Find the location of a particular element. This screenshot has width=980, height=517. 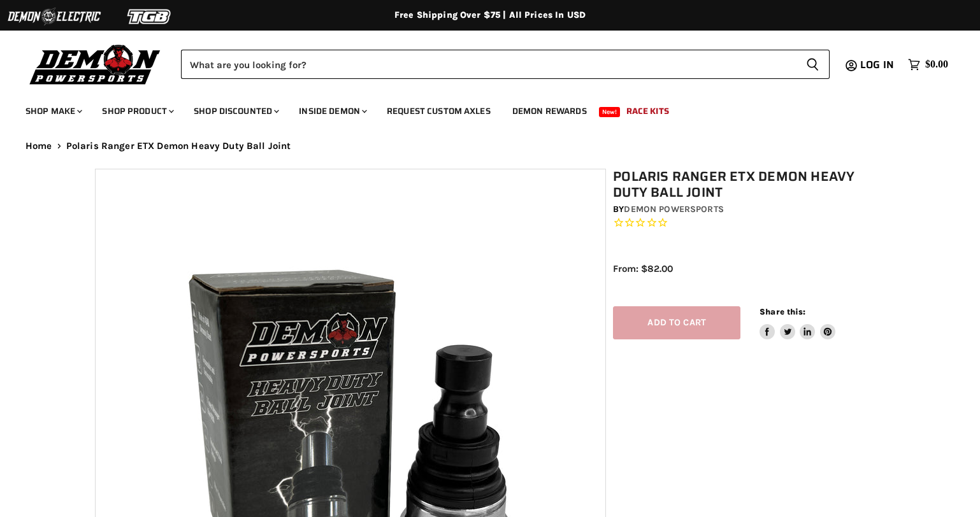

span: Share this: is located at coordinates (783, 312).